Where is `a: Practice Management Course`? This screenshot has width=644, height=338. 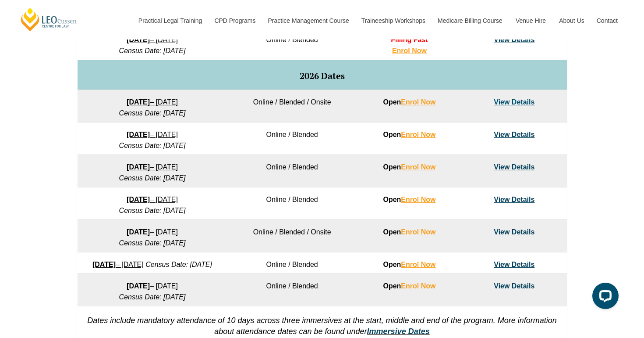 a: Practice Management Course is located at coordinates (308, 20).